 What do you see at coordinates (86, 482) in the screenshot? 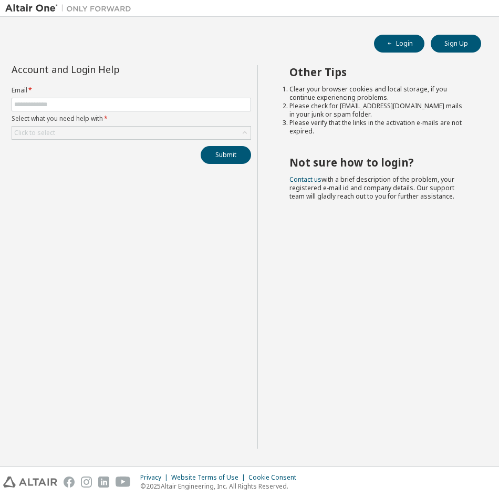
I see `img: instagram.svg` at bounding box center [86, 482].